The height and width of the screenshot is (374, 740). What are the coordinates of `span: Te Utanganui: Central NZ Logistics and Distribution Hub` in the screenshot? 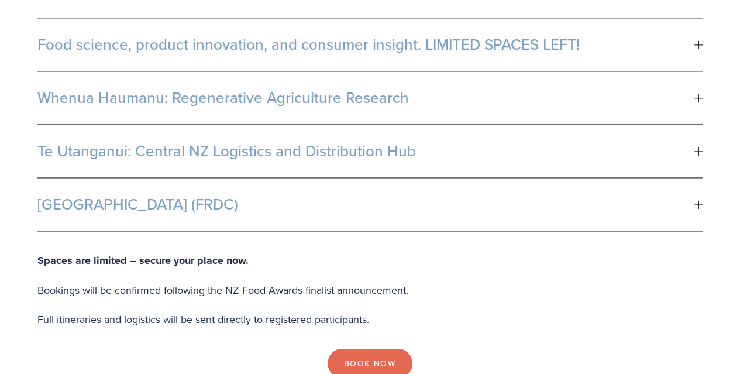 It's located at (365, 151).